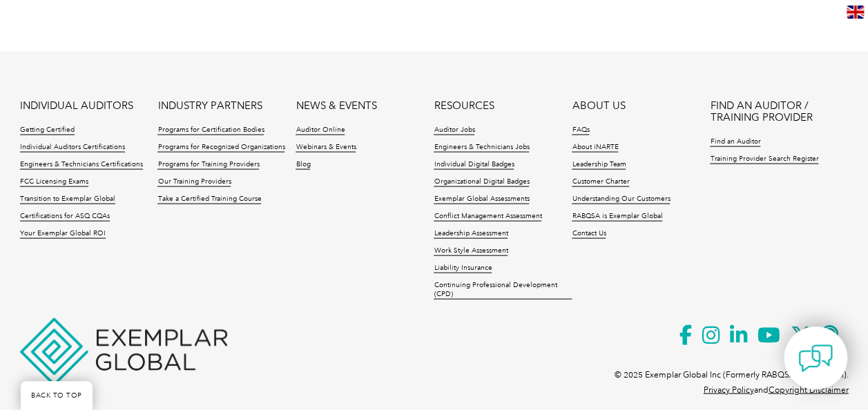  I want to click on a: FAQs, so click(580, 131).